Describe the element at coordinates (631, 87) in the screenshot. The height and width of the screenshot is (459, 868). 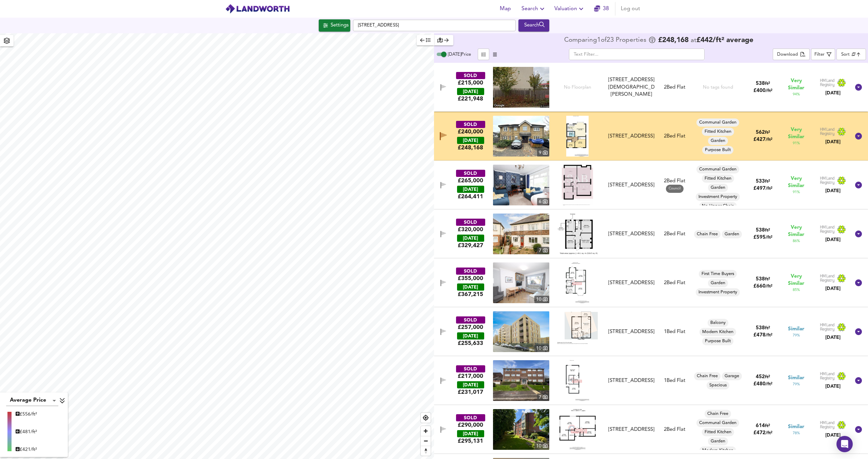
I see `div: 44a, Freshwater Court, Lady Margaret Road, UB1 2NY` at that location.